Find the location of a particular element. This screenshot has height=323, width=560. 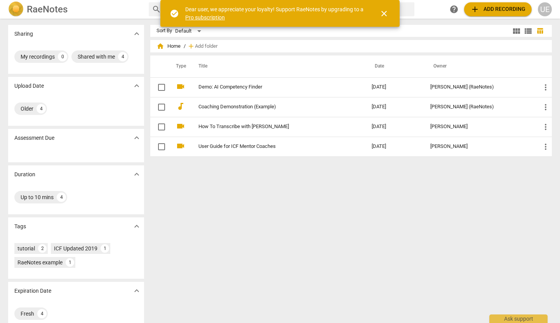

div: tutorial is located at coordinates (26, 248).